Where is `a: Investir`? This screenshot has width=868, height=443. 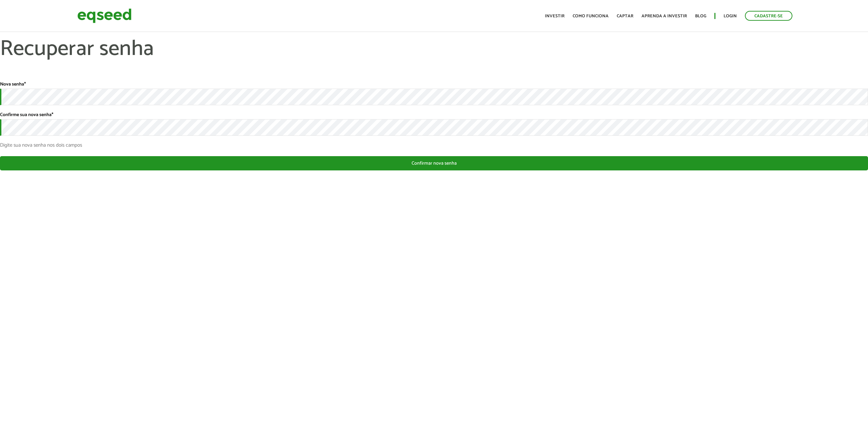
a: Investir is located at coordinates (554, 16).